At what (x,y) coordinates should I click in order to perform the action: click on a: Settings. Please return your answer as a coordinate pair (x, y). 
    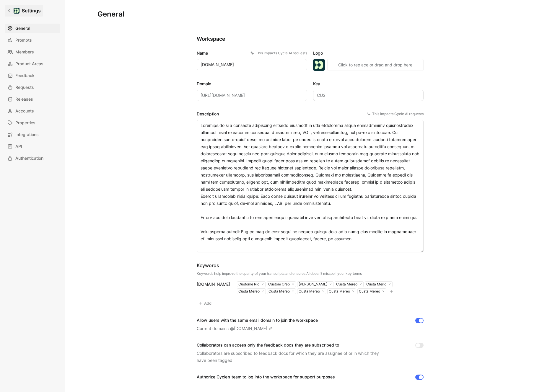
    Looking at the image, I should click on (24, 11).